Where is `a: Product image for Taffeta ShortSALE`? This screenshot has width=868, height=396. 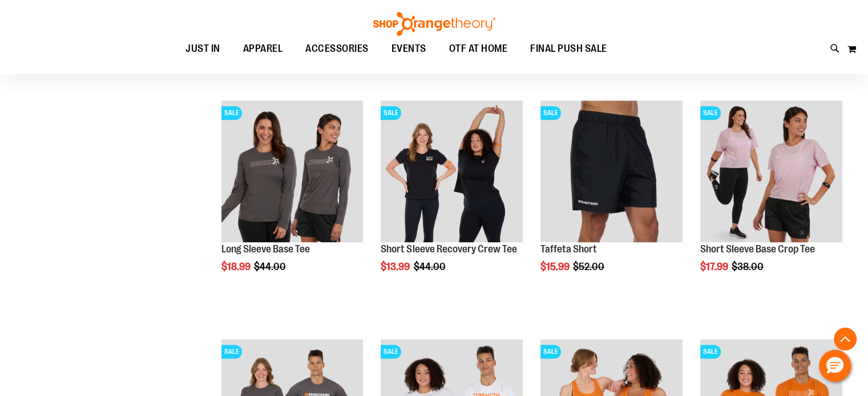 a: Product image for Taffeta ShortSALE is located at coordinates (611, 172).